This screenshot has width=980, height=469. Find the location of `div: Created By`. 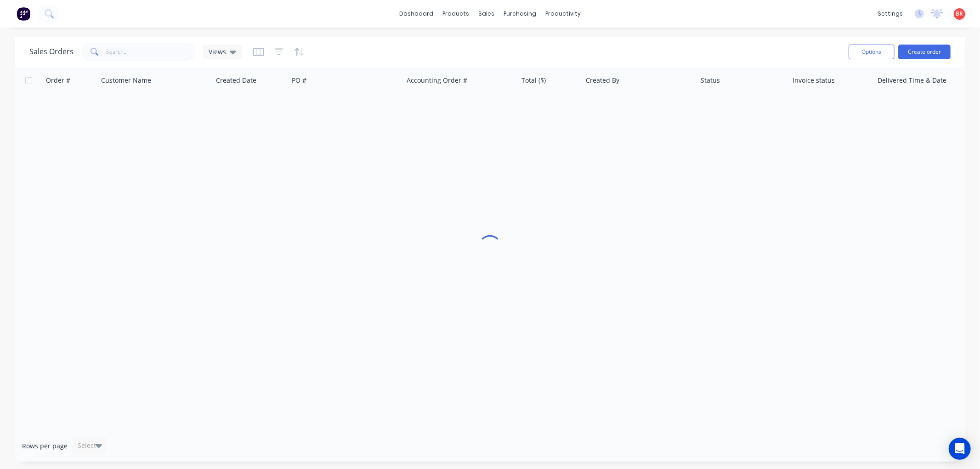

div: Created By is located at coordinates (602, 80).